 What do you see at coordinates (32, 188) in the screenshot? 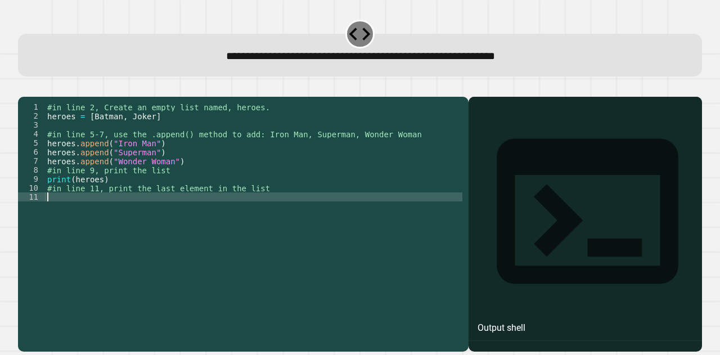
I see `div: 10` at bounding box center [32, 188].